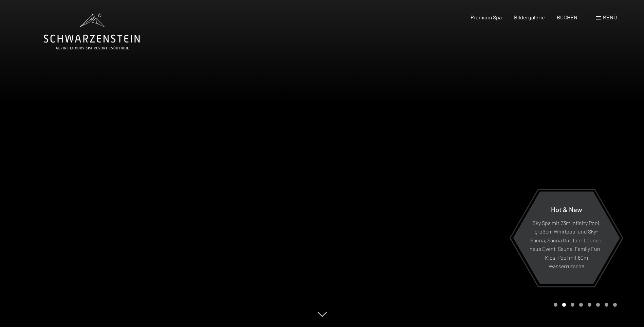 The image size is (644, 327). Describe the element at coordinates (567, 17) in the screenshot. I see `span: BUCHEN` at that location.